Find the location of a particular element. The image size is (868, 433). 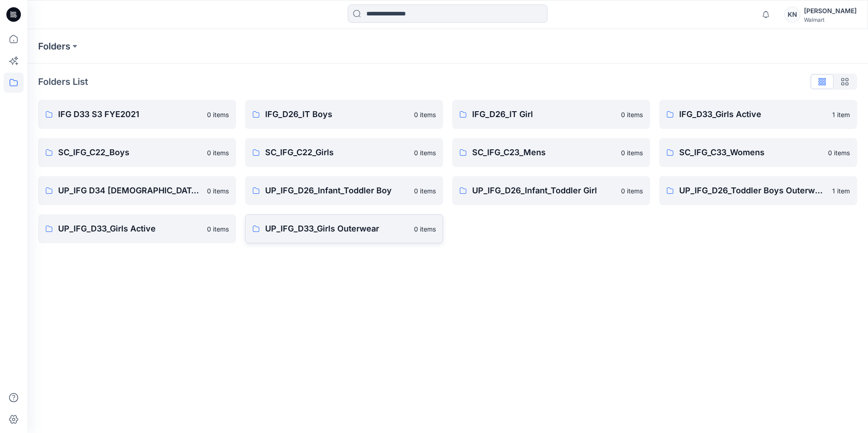

a: UP_IFG_D33_Girls Active0 items is located at coordinates (137, 228).